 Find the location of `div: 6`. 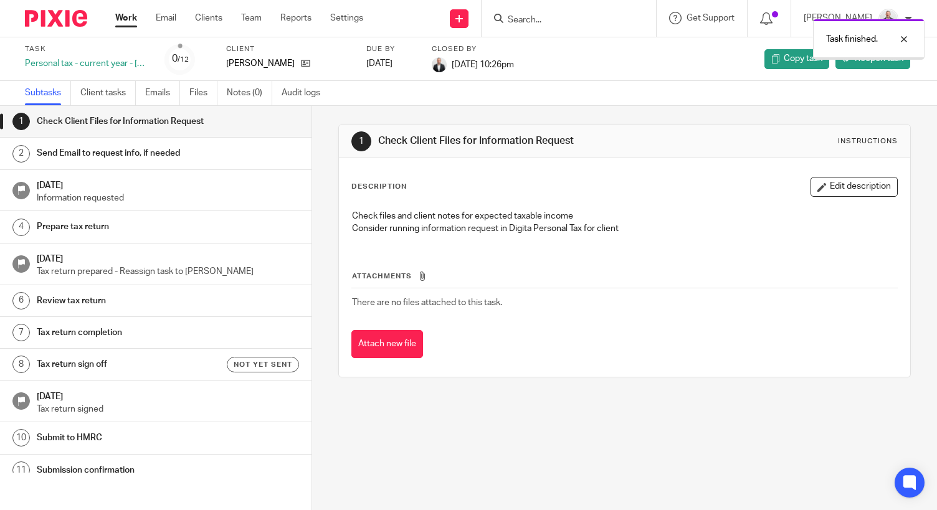

div: 6 is located at coordinates (21, 301).